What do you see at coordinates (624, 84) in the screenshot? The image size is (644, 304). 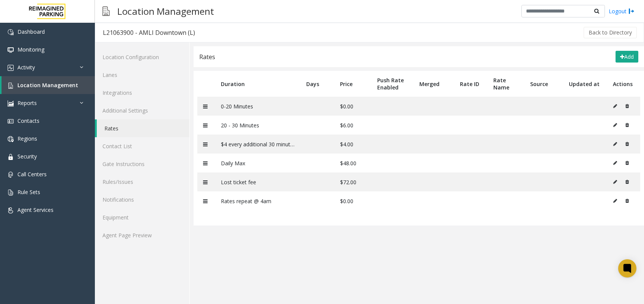 I see `th: Actions` at bounding box center [624, 84].